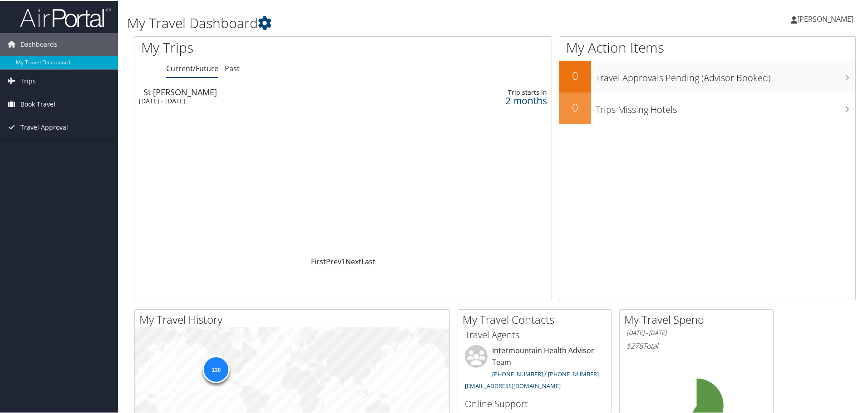  What do you see at coordinates (698, 319) in the screenshot?
I see `h2: My Travel Spend` at bounding box center [698, 319].